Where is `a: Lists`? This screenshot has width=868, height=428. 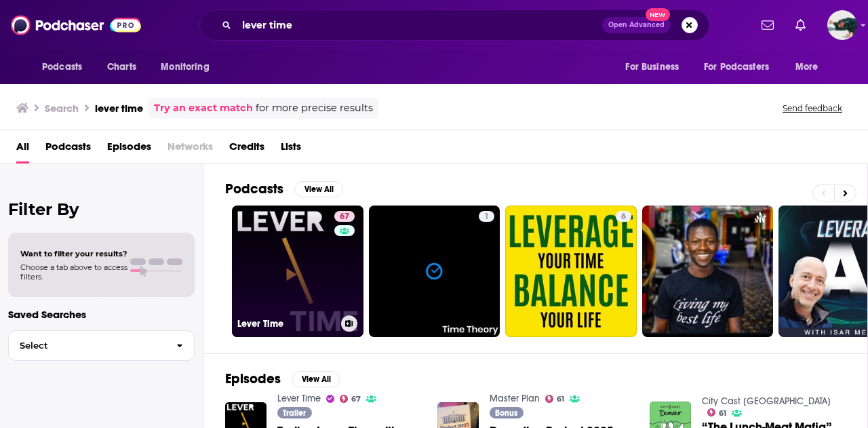 a: Lists is located at coordinates (291, 149).